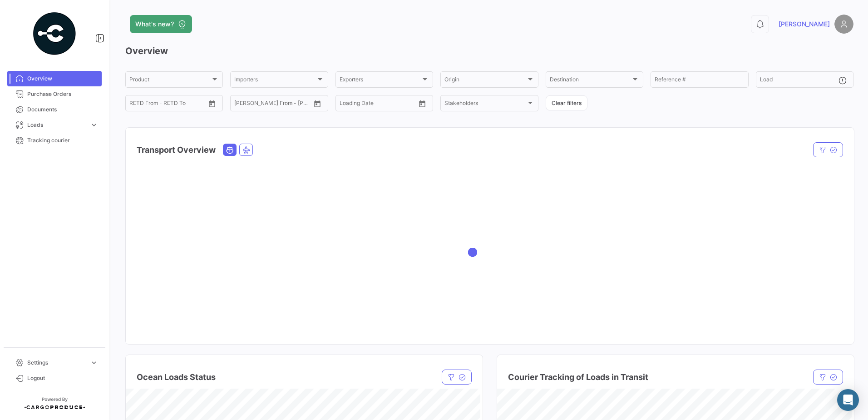 The width and height of the screenshot is (868, 420). What do you see at coordinates (63, 94) in the screenshot?
I see `span: Purchase Orders` at bounding box center [63, 94].